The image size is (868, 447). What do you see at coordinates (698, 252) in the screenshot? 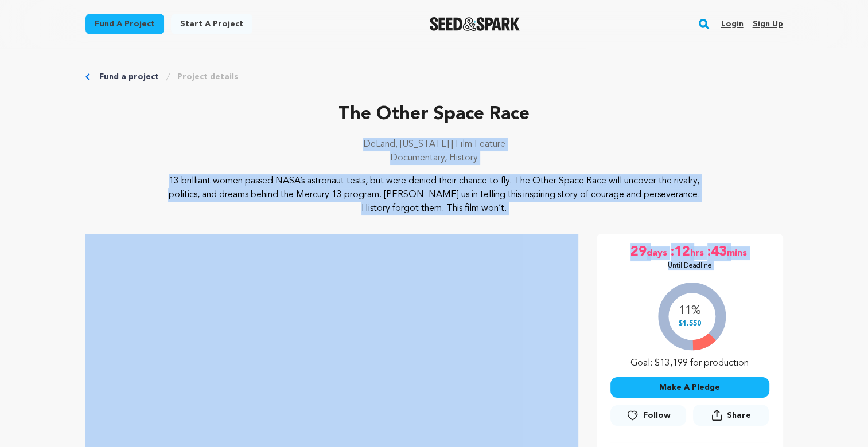
I see `span: hrs` at bounding box center [698, 252].